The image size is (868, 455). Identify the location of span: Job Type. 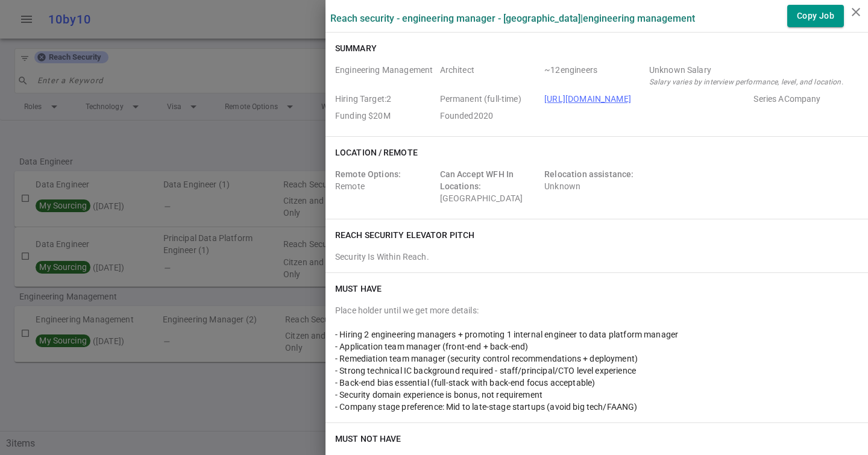
(490, 99).